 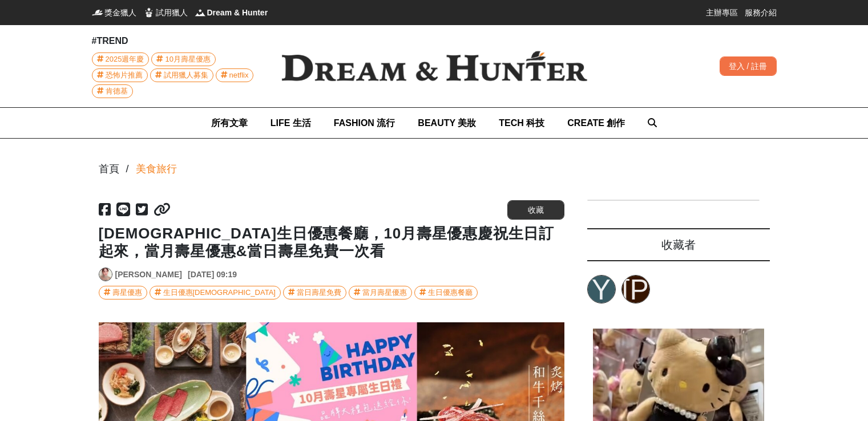 I want to click on div: 壽星優惠, so click(x=127, y=292).